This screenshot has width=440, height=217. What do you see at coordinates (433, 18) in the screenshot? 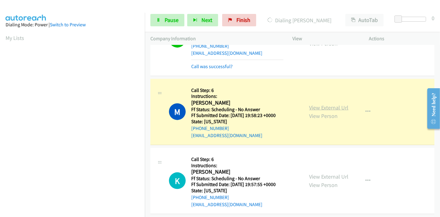
I see `div: 0` at bounding box center [433, 18].